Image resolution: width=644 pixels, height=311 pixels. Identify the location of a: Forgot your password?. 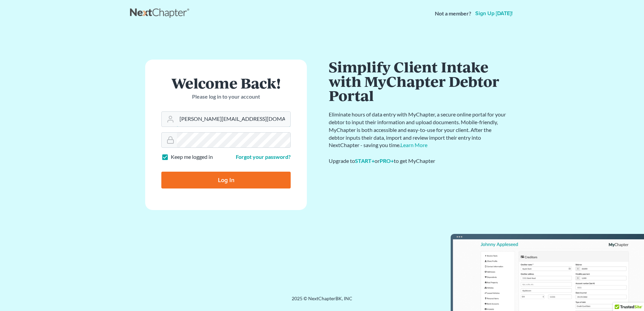
(263, 156).